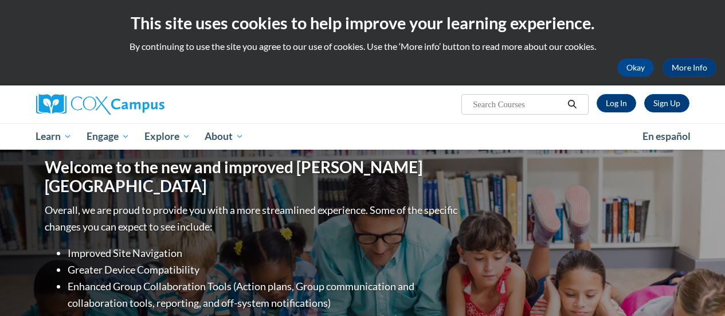 This screenshot has width=725, height=316. What do you see at coordinates (572, 104) in the screenshot?
I see `button: Search` at bounding box center [572, 104].